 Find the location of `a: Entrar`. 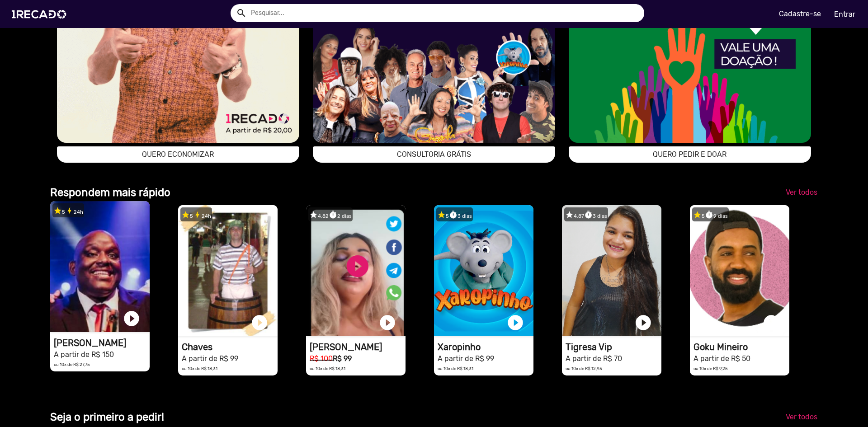

a: Entrar is located at coordinates (845, 14).